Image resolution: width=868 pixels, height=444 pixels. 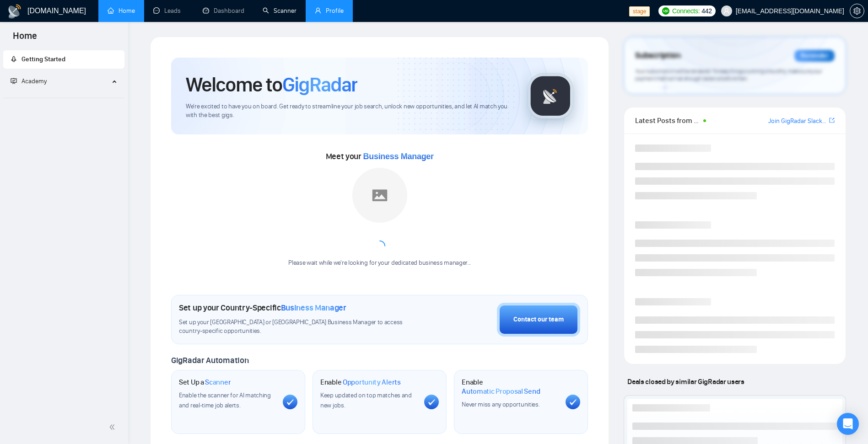 I want to click on img: gigradar-logo.png, so click(x=551, y=96).